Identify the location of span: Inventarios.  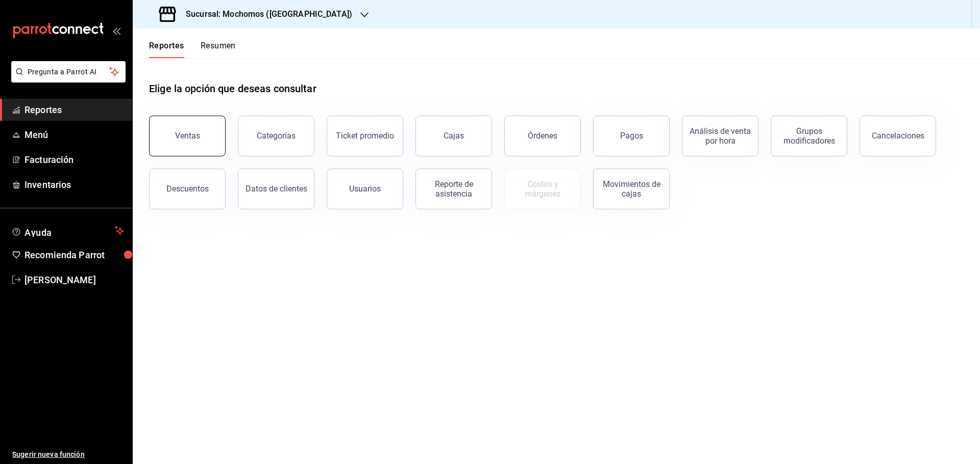
(74, 185).